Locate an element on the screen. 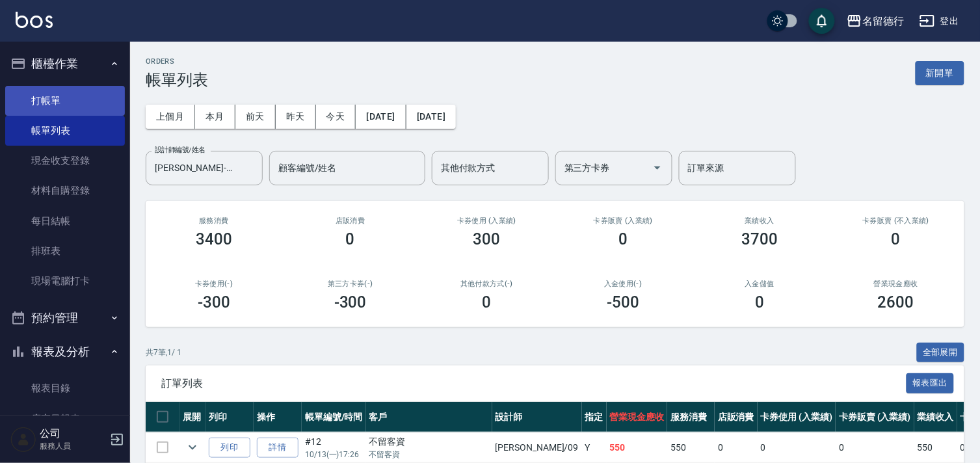 The image size is (980, 463). th: 指定 is located at coordinates (595, 417).